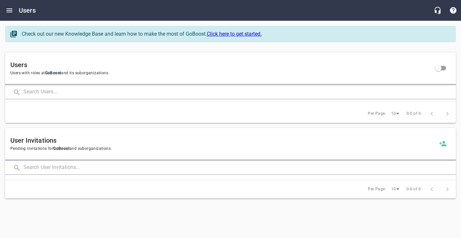 The height and width of the screenshot is (238, 461). What do you see at coordinates (453, 10) in the screenshot?
I see `button: Support Portal` at bounding box center [453, 10].